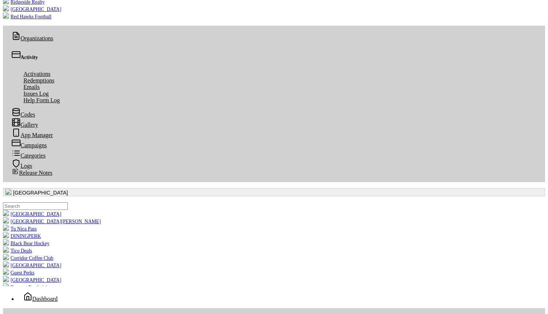 This screenshot has width=548, height=314. Describe the element at coordinates (22, 236) in the screenshot. I see `a: DININGPERK` at that location.